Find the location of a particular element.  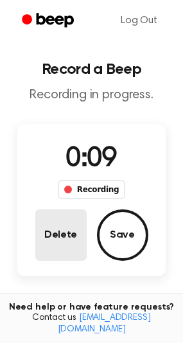

div: Recording is located at coordinates (91, 190).